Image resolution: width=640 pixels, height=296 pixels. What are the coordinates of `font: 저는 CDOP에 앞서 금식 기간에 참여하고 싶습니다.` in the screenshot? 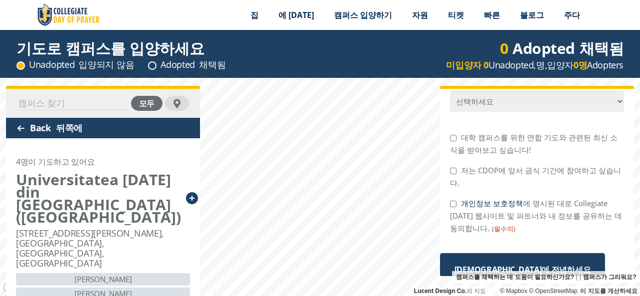 It's located at (535, 176).